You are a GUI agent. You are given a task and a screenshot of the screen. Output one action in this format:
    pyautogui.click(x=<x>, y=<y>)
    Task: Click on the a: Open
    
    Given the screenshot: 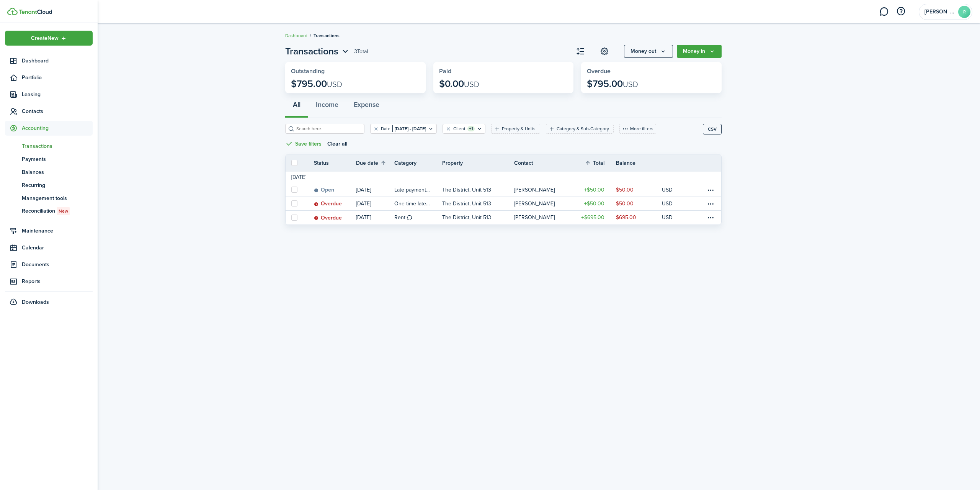 What is the action you would take?
    pyautogui.click(x=335, y=189)
    